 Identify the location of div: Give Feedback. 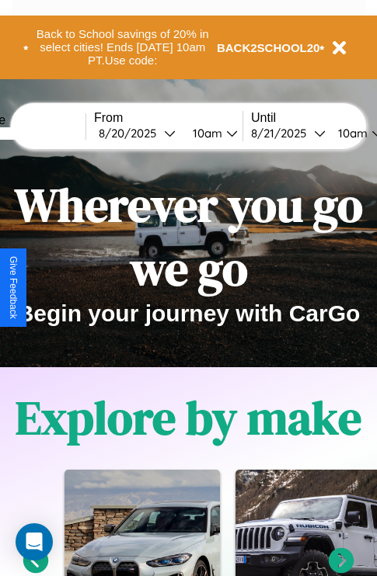
(13, 287).